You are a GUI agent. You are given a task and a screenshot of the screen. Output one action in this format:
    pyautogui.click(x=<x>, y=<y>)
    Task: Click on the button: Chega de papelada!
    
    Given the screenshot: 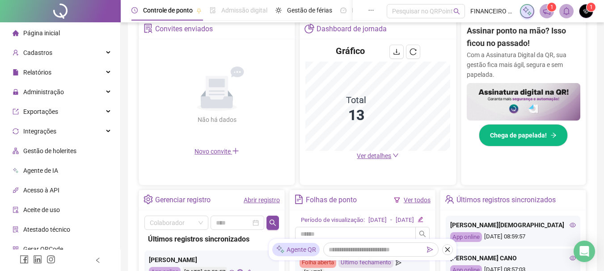 What is the action you would take?
    pyautogui.click(x=523, y=135)
    